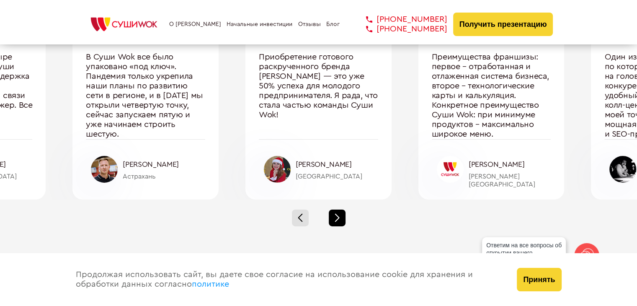  I want to click on a: Блог, so click(333, 24).